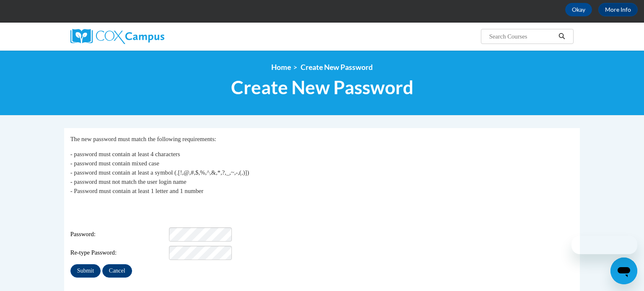  Describe the element at coordinates (522, 36) in the screenshot. I see `input: Search Courses` at that location.